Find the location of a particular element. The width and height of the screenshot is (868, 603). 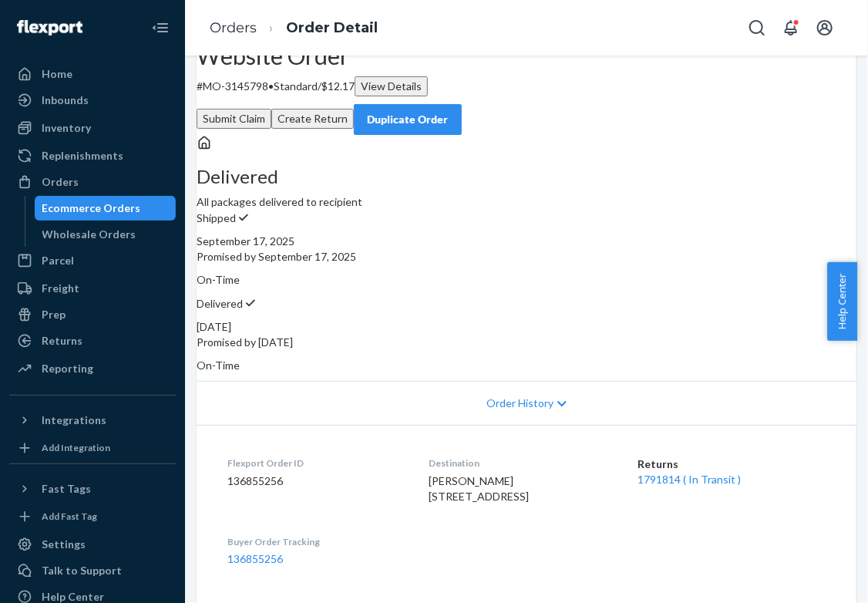

a: Talk to Support is located at coordinates (92, 570).